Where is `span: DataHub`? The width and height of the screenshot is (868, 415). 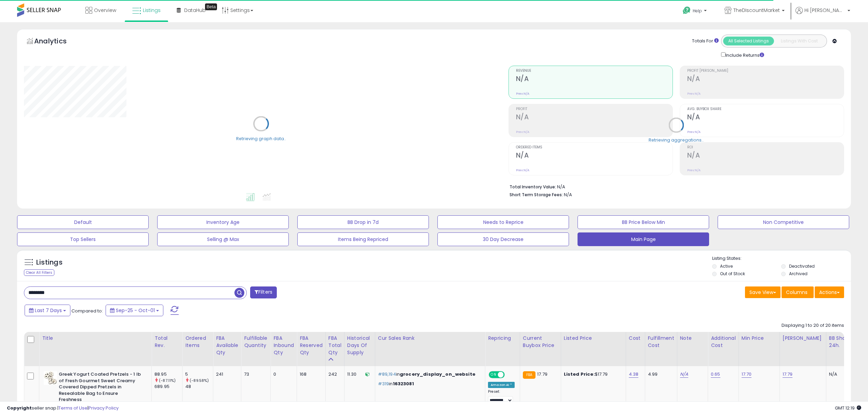 span: DataHub is located at coordinates (195, 10).